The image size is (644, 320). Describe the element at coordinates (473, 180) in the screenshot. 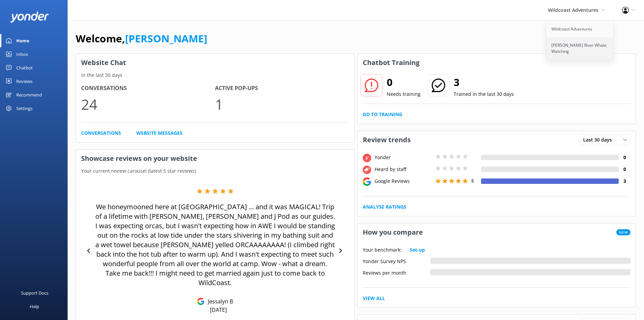

I see `span: 5` at that location.